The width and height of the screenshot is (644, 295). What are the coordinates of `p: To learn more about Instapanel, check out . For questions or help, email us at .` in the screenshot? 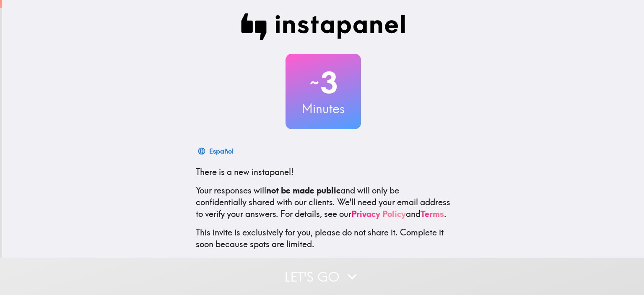 It's located at (323, 274).